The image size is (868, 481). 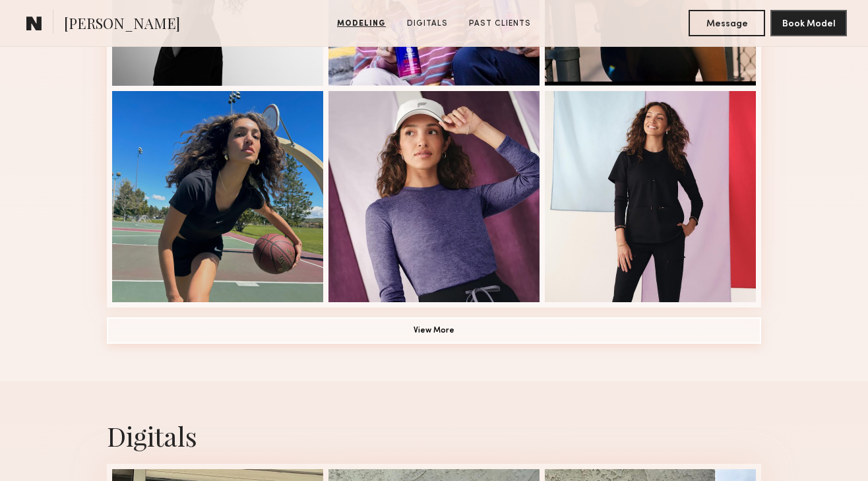 I want to click on button: Message, so click(x=727, y=23).